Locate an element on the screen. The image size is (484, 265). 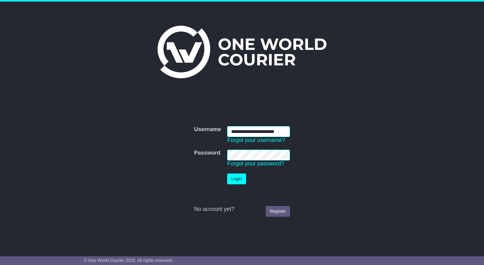
div: No account yet? is located at coordinates (242, 209).